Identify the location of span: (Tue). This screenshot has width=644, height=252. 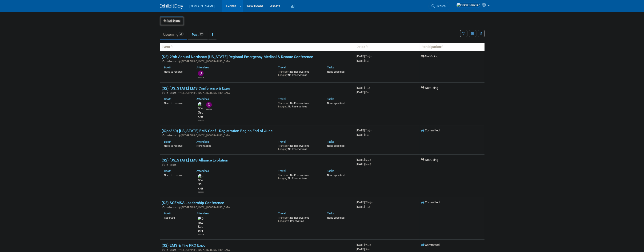
(367, 88).